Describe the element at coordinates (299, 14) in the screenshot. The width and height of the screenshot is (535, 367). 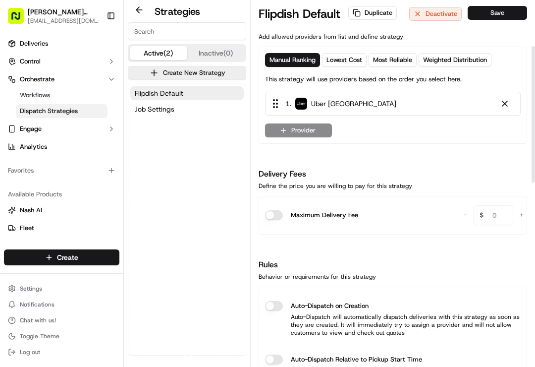
I see `h1: Flipdish Default` at that location.